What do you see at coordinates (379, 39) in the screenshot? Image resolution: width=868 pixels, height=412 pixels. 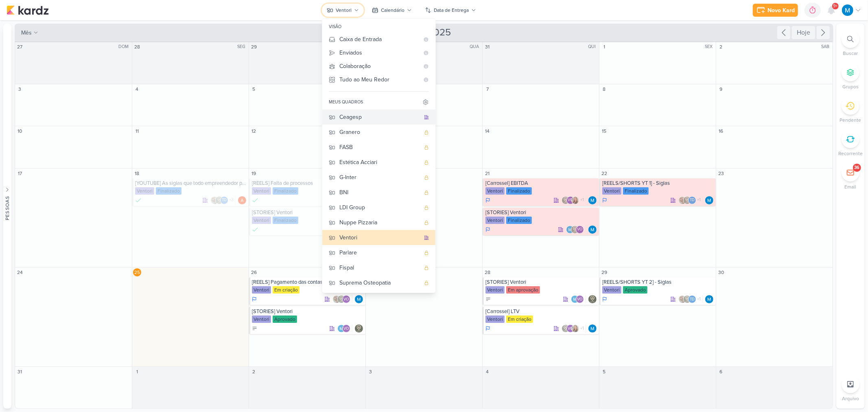 I see `button: Caixa de Entrada` at bounding box center [379, 39].